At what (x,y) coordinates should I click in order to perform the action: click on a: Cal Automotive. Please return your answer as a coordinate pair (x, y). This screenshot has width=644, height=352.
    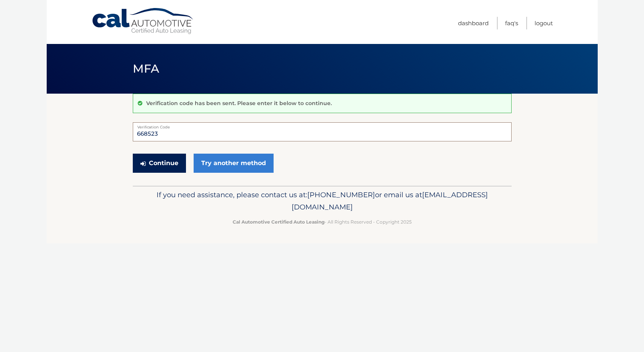
    Looking at the image, I should click on (143, 21).